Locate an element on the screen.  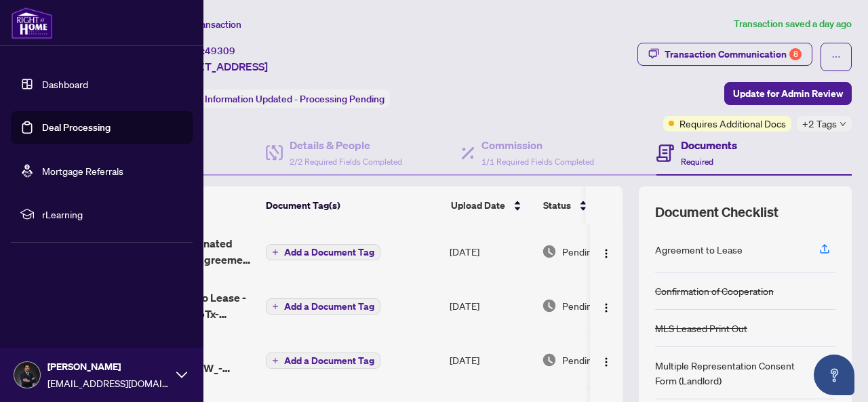
th: Status is located at coordinates (595, 205).